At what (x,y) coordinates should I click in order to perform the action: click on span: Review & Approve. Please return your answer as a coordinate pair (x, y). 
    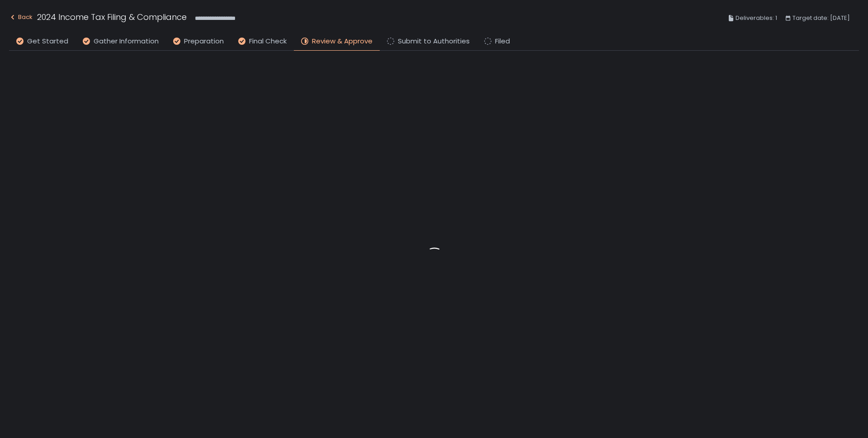
    Looking at the image, I should click on (342, 41).